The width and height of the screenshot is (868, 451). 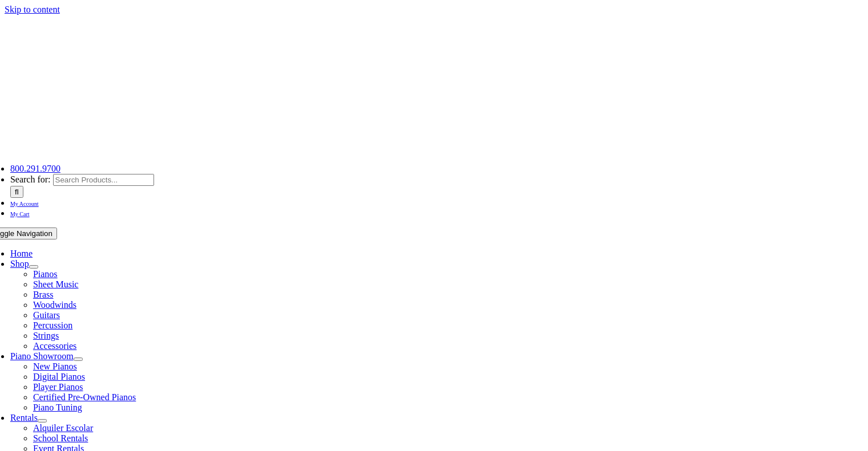 I want to click on a: Home, so click(x=21, y=253).